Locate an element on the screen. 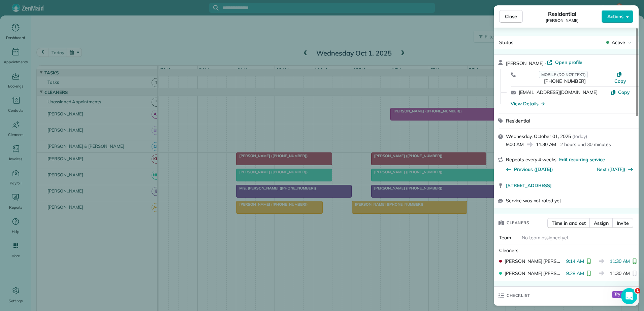  a: Open profile is located at coordinates (564, 62).